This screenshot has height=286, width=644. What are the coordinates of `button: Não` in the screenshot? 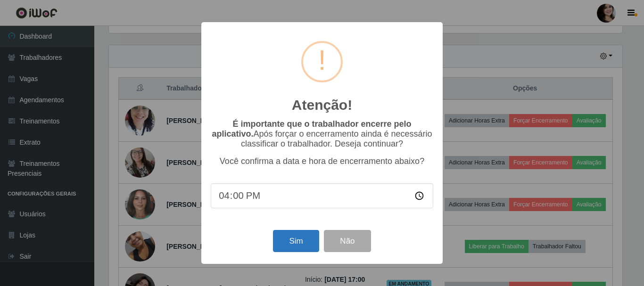 It's located at (347, 241).